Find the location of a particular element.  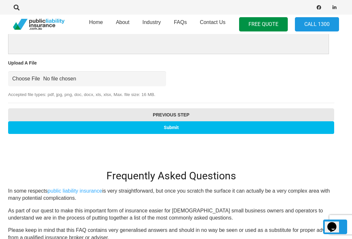

a: Call 1300 is located at coordinates (317, 24).